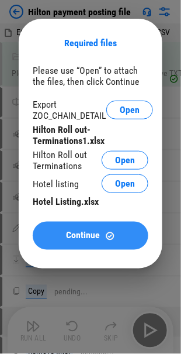  Describe the element at coordinates (91, 236) in the screenshot. I see `button: ContinueContinue` at that location.